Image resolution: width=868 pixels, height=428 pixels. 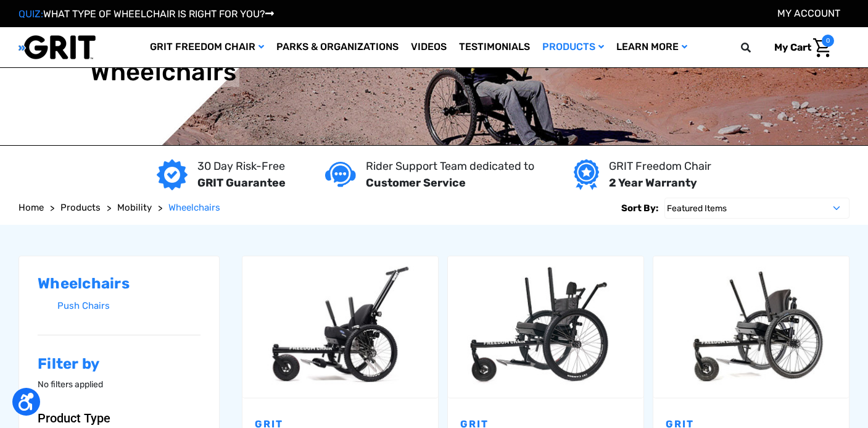 What do you see at coordinates (756, 47) in the screenshot?
I see `input: Search` at bounding box center [756, 47].